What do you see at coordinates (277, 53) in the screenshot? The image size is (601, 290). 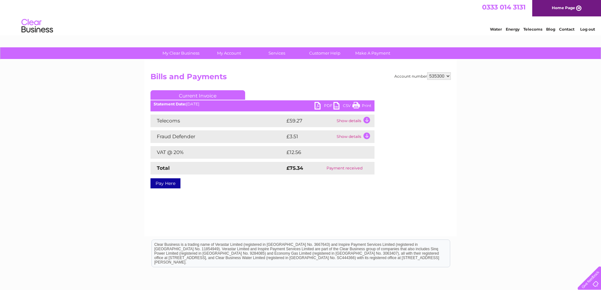 I see `a: Services` at bounding box center [277, 53].